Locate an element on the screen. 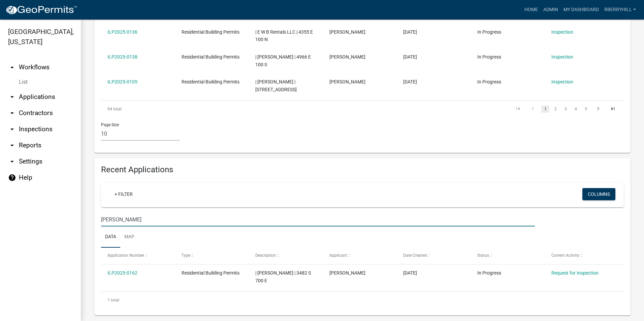 Image resolution: width=644 pixels, height=321 pixels. a: Request for Inspection is located at coordinates (574, 273).